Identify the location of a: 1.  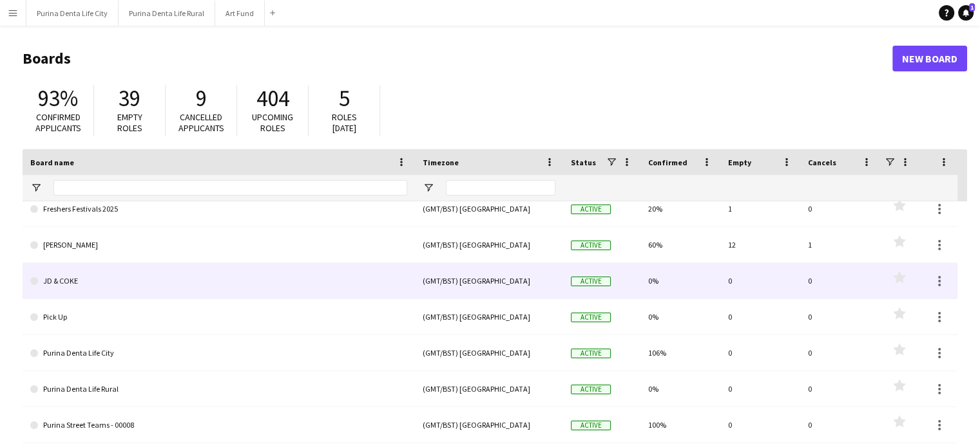
(966, 13).